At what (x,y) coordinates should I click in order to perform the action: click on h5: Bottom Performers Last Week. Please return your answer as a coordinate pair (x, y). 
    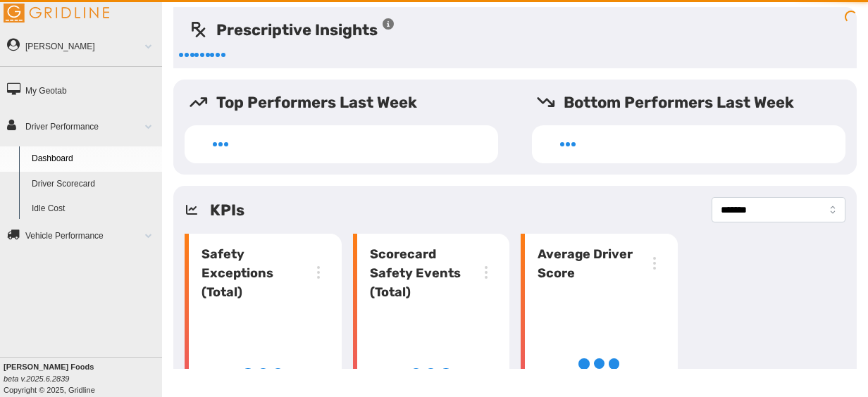
    Looking at the image, I should click on (696, 102).